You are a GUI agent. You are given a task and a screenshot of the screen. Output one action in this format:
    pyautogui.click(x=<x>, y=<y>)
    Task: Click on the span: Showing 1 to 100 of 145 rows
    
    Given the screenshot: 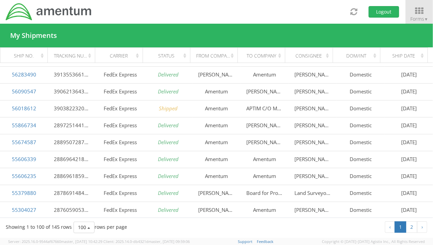 What is the action you would take?
    pyautogui.click(x=39, y=227)
    